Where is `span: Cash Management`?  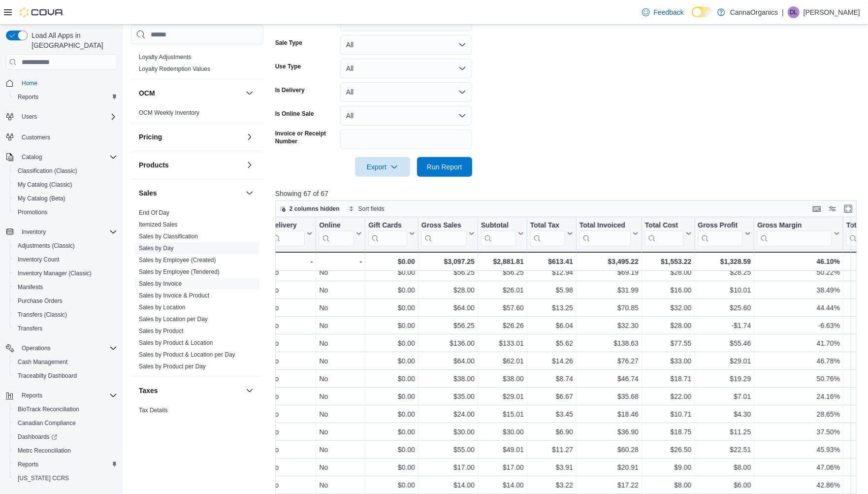 span: Cash Management is located at coordinates (66, 362).